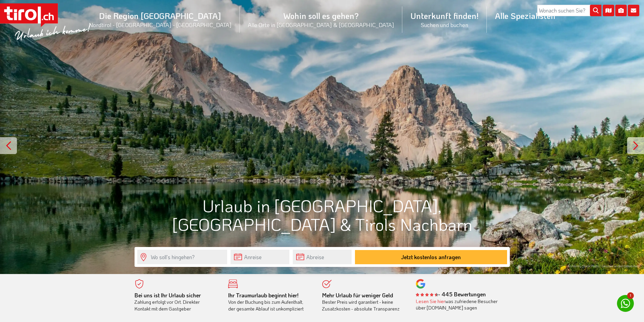  I want to click on a: Alle Spezialisten, so click(525, 15).